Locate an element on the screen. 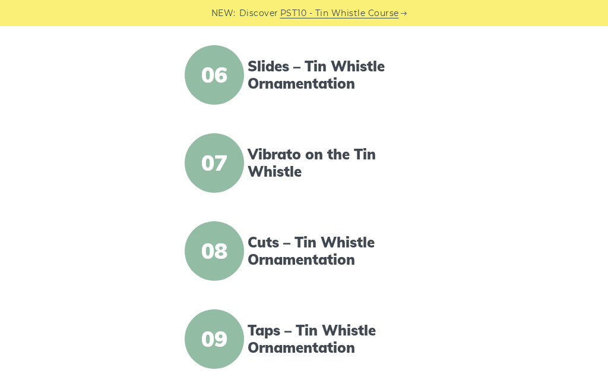 Image resolution: width=608 pixels, height=392 pixels. span: 07 is located at coordinates (215, 163).